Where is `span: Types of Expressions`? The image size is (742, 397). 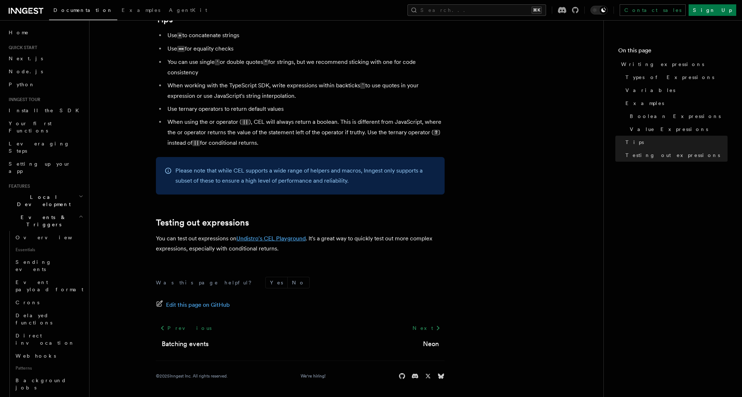 span: Types of Expressions is located at coordinates (669, 77).